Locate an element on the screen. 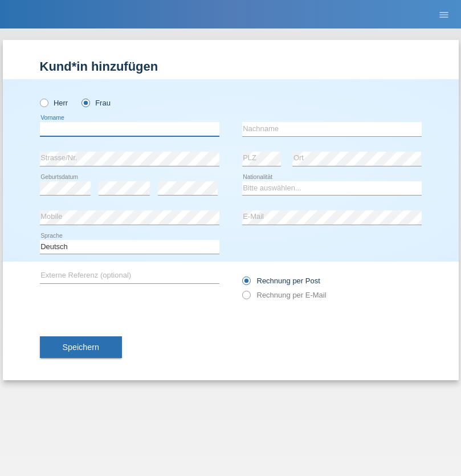 Image resolution: width=461 pixels, height=476 pixels. label: Rechnung per E-Mail is located at coordinates (284, 295).